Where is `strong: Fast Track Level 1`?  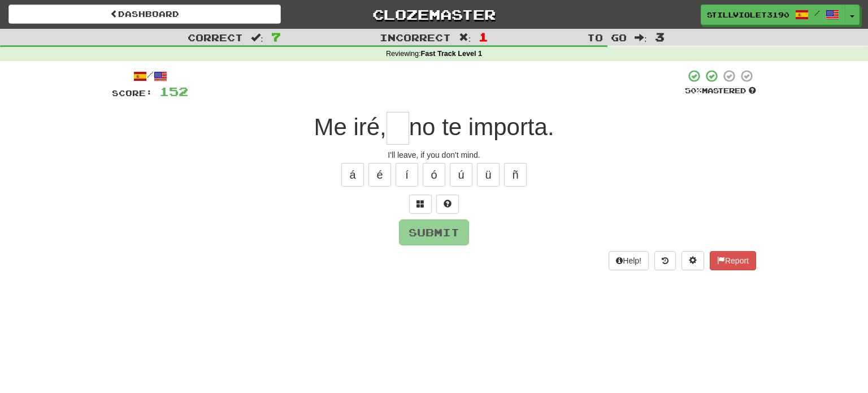 strong: Fast Track Level 1 is located at coordinates (451, 54).